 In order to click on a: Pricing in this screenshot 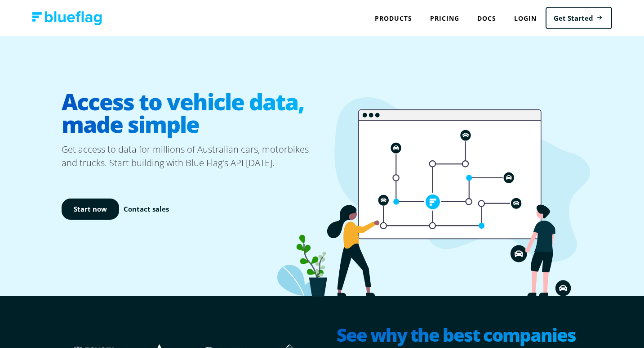, I will do `click(445, 18)`.